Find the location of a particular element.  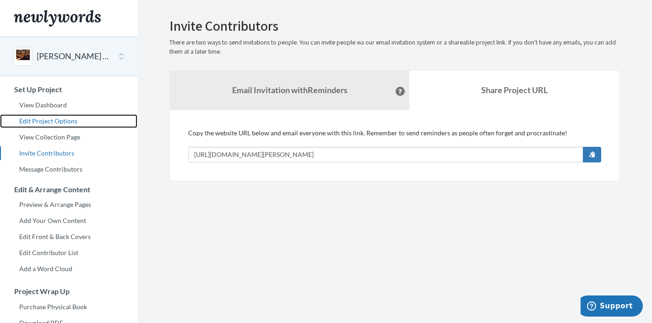

p: There are two ways to send invitations to people. You can invite people via our email invitation ... is located at coordinates (395, 47).